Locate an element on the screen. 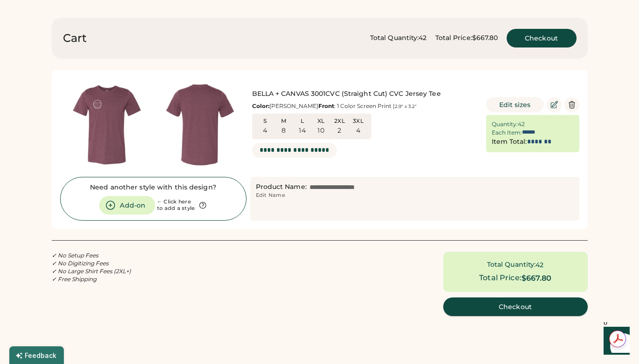  strong: Front is located at coordinates (327, 106).